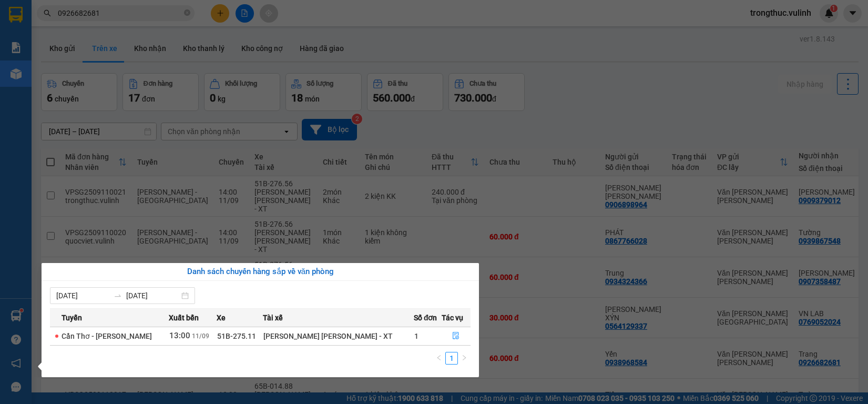  What do you see at coordinates (180, 336) in the screenshot?
I see `span: 13:00` at bounding box center [180, 336].